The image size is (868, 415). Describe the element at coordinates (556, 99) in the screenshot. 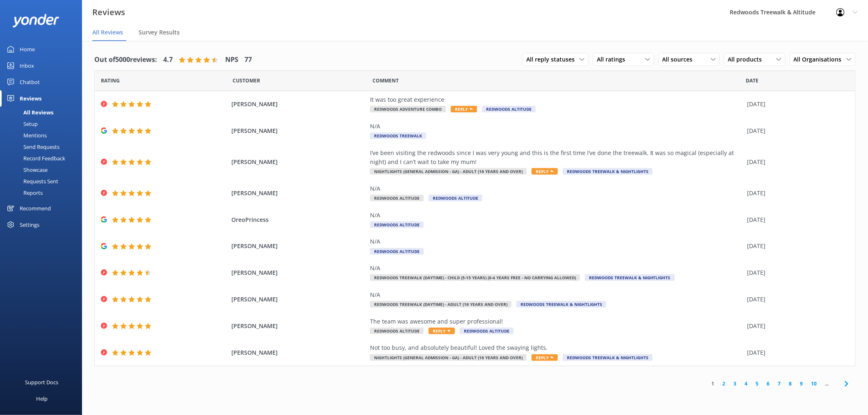

I see `div: It was too great experience` at that location.